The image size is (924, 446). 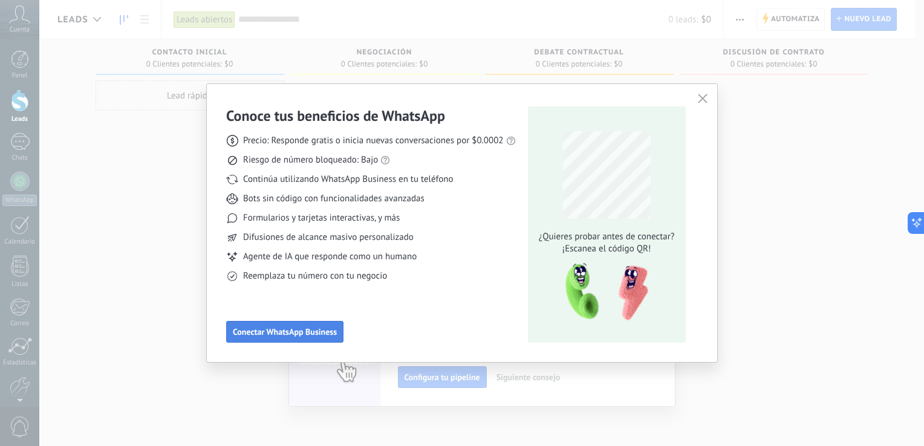 I want to click on h3: Conoce tus beneficios de WhatsApp, so click(x=336, y=116).